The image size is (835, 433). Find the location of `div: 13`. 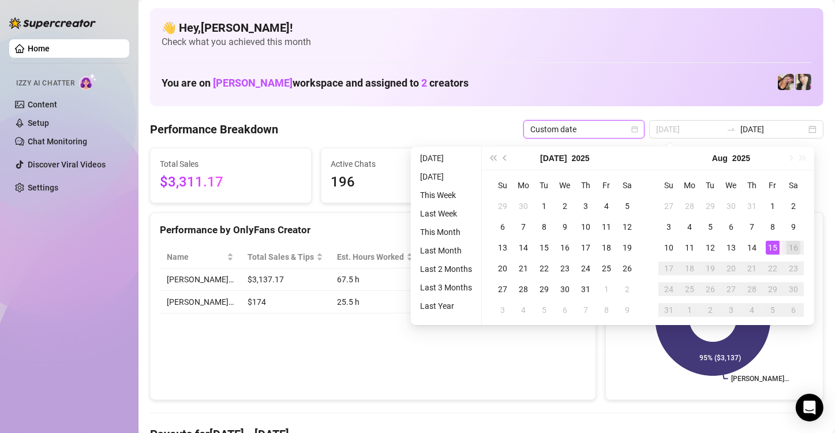

div: 13 is located at coordinates (503, 248).